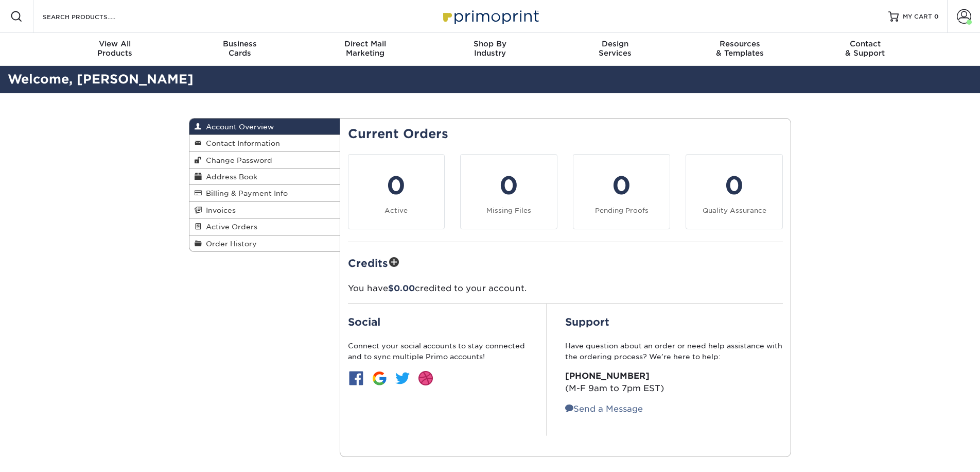  Describe the element at coordinates (365, 44) in the screenshot. I see `span: Direct Mail` at that location.